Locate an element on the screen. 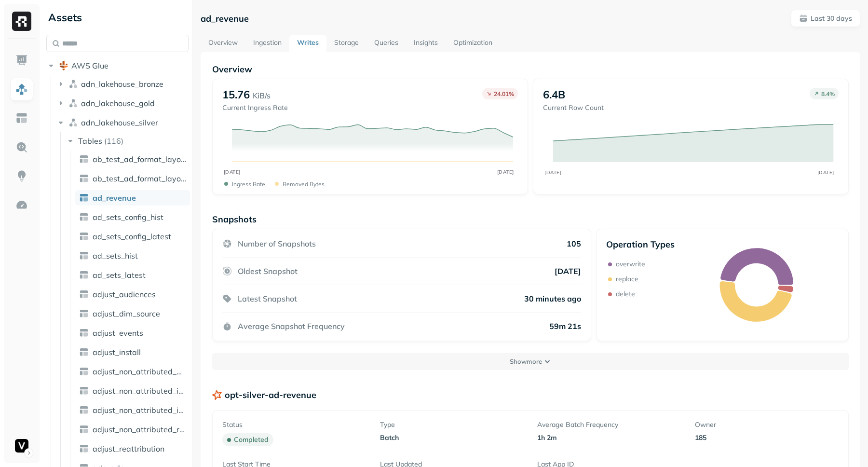 Image resolution: width=868 pixels, height=467 pixels. a: ab_test_ad_format_layout_config_hist is located at coordinates (133, 159).